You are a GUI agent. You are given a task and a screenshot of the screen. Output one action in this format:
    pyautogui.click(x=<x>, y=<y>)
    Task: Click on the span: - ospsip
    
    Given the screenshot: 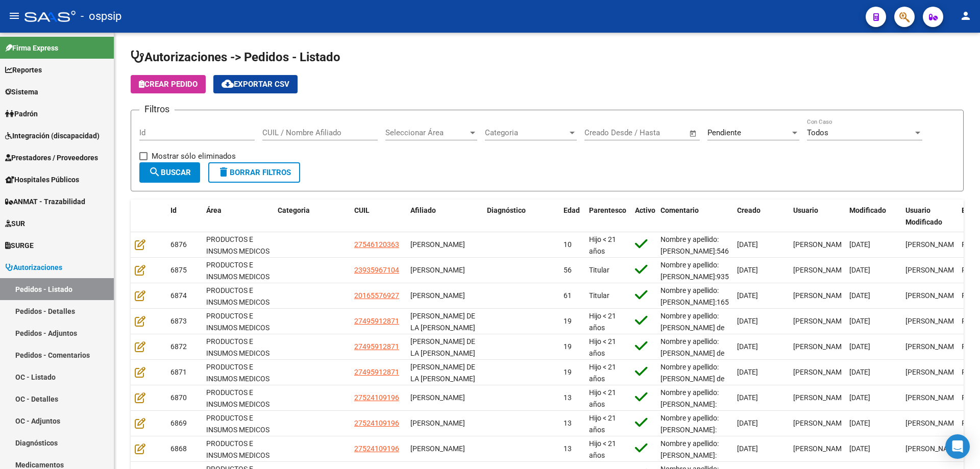 What is the action you would take?
    pyautogui.click(x=101, y=16)
    